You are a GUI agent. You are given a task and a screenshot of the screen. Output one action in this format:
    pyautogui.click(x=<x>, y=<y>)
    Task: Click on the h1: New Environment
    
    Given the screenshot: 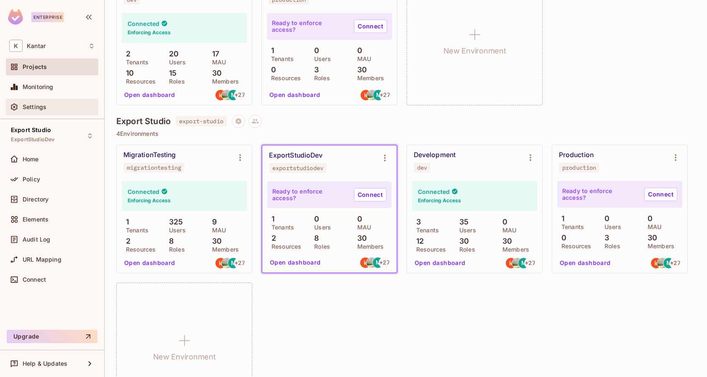 What is the action you would take?
    pyautogui.click(x=185, y=357)
    